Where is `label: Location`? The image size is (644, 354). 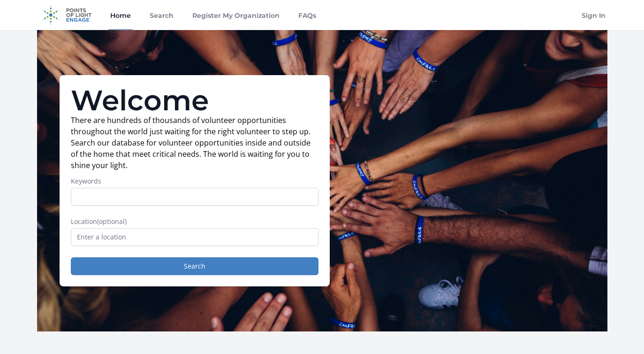
label: Location is located at coordinates (195, 221).